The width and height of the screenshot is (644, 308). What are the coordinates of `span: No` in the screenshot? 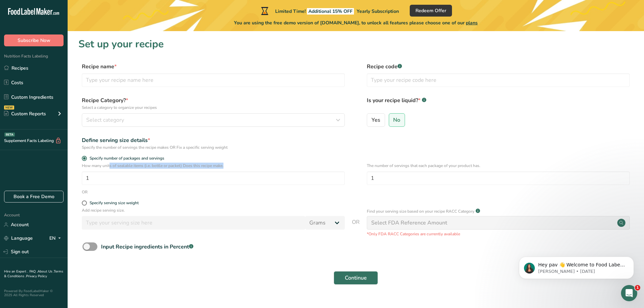 It's located at (396, 120).